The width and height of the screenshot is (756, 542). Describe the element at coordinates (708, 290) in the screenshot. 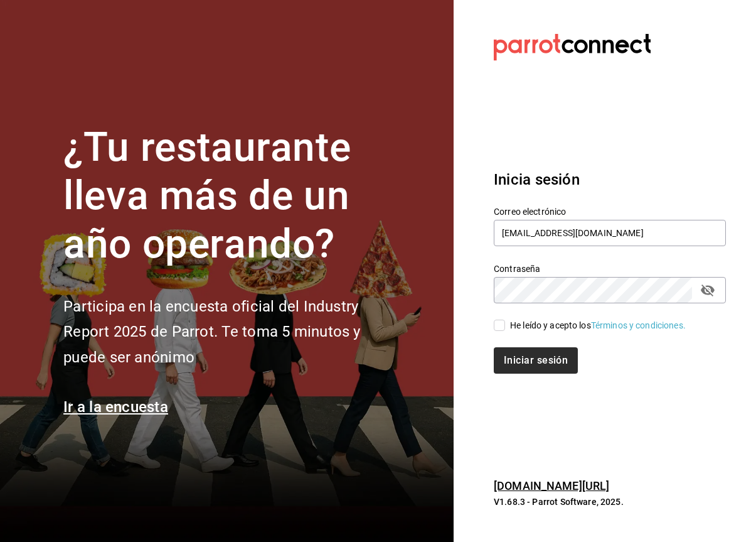

I see `button: passwordField` at that location.